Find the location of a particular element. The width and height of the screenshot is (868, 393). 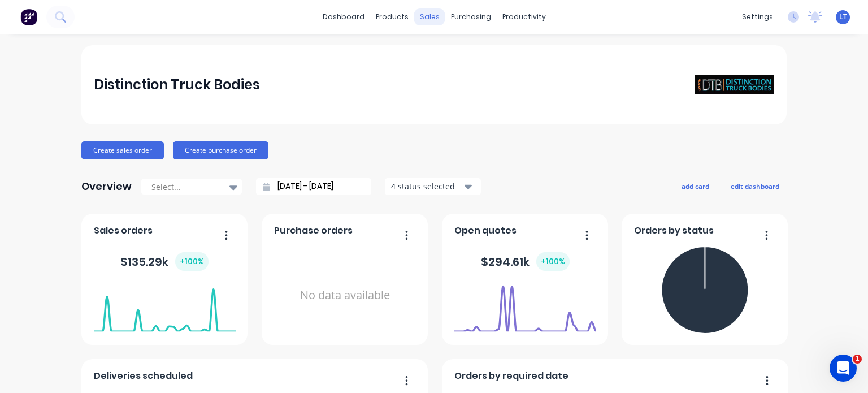

img: Distinction Truck Bodies is located at coordinates (735, 85).